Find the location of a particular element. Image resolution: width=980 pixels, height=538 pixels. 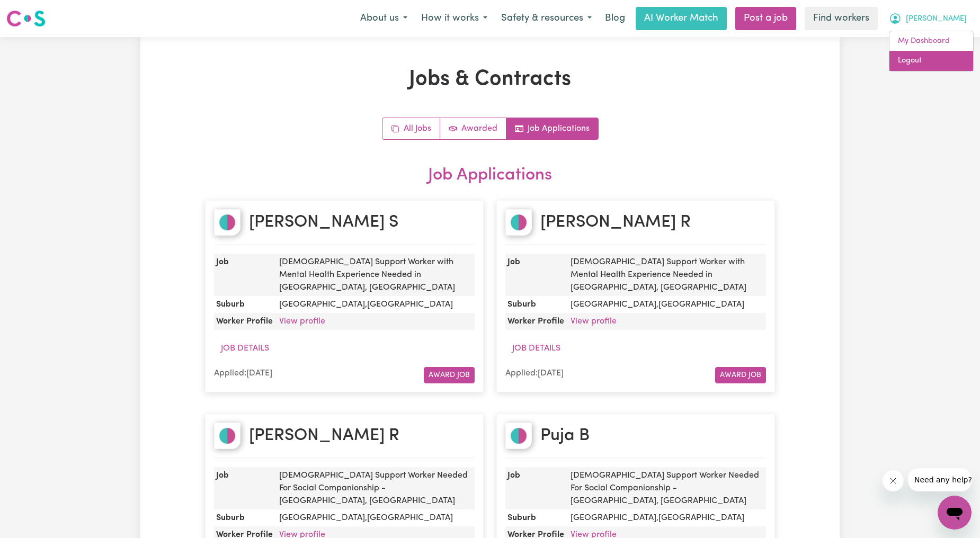

h2: Job Applications is located at coordinates (490, 175).